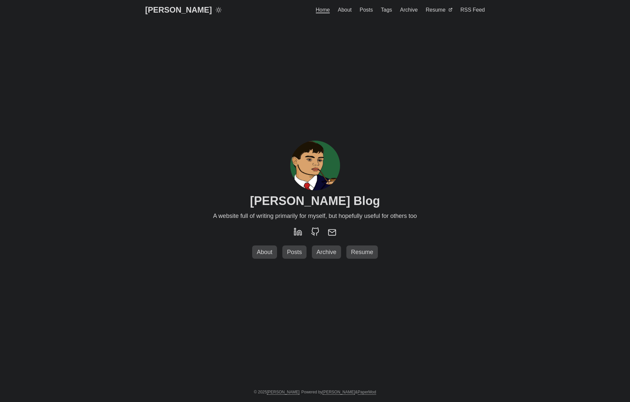 The height and width of the screenshot is (402, 630). What do you see at coordinates (362, 252) in the screenshot?
I see `a: Resume` at bounding box center [362, 252].